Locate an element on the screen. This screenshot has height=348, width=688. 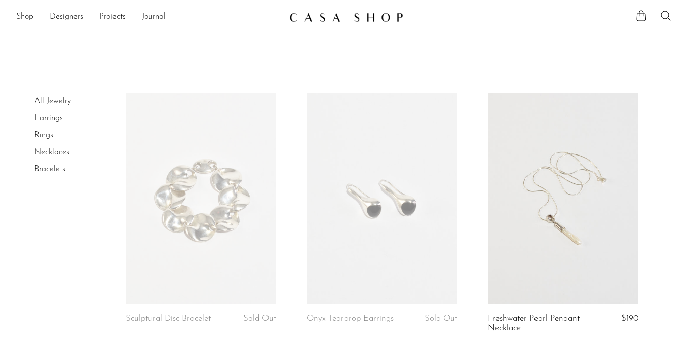
a: Journal is located at coordinates (153, 17).